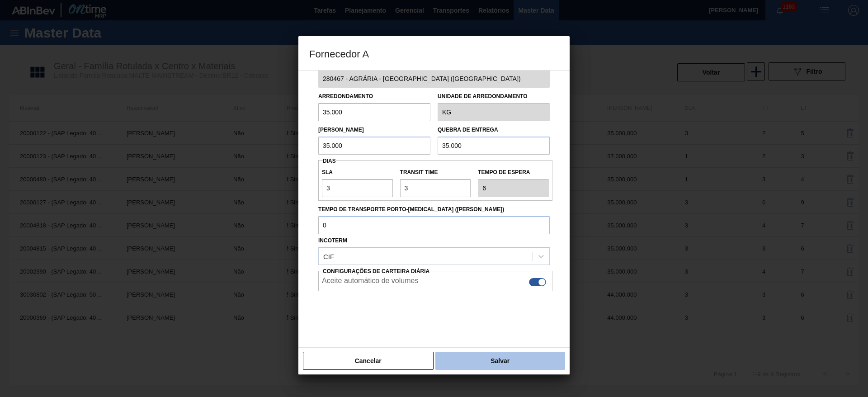 The image size is (868, 397). Describe the element at coordinates (357, 172) in the screenshot. I see `label: SLA` at that location.